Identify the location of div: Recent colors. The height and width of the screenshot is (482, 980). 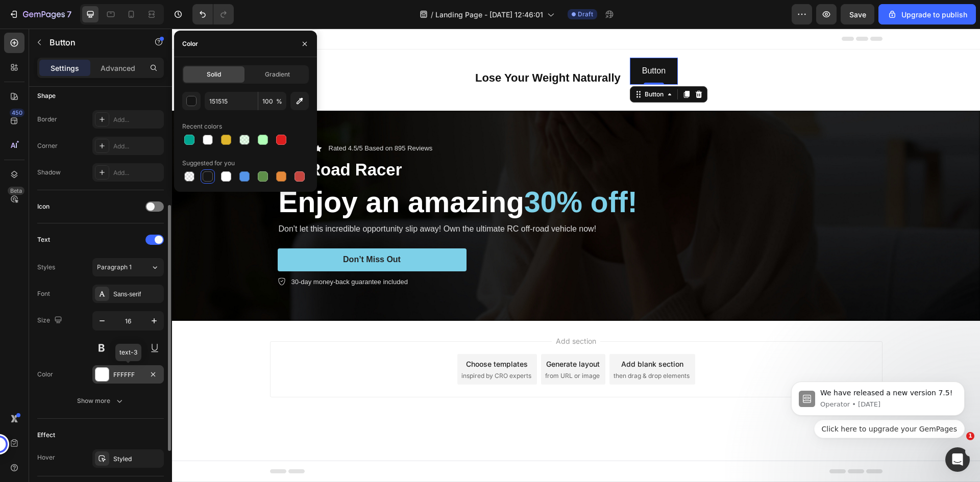
(202, 127).